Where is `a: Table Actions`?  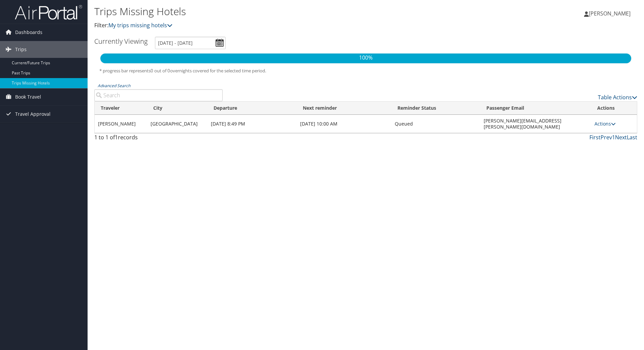
a: Table Actions is located at coordinates (617, 97).